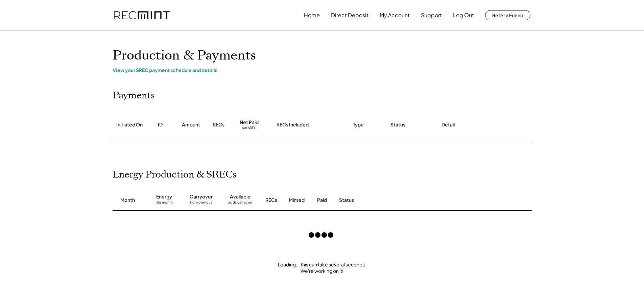  I want to click on div: per SREC, so click(249, 128).